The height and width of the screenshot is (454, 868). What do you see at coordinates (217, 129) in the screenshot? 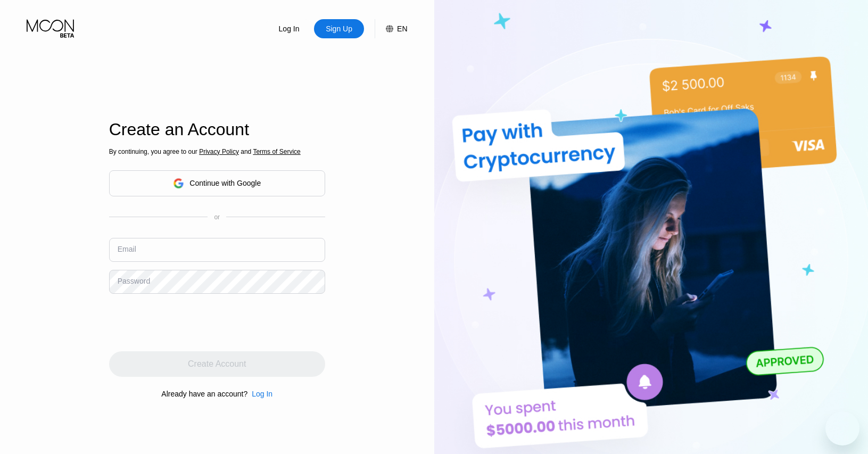
I see `div: Create an Account` at bounding box center [217, 129].